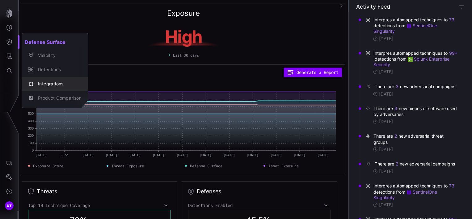 This screenshot has width=472, height=219. I want to click on a: Detections, so click(55, 69).